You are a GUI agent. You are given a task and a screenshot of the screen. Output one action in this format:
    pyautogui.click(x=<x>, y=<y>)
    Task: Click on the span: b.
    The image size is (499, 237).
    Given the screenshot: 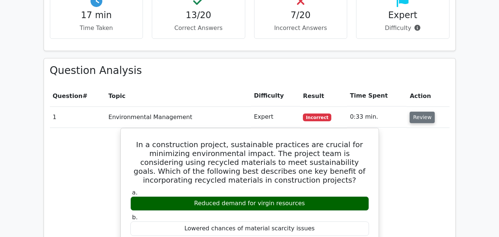 What is the action you would take?
    pyautogui.click(x=135, y=217)
    